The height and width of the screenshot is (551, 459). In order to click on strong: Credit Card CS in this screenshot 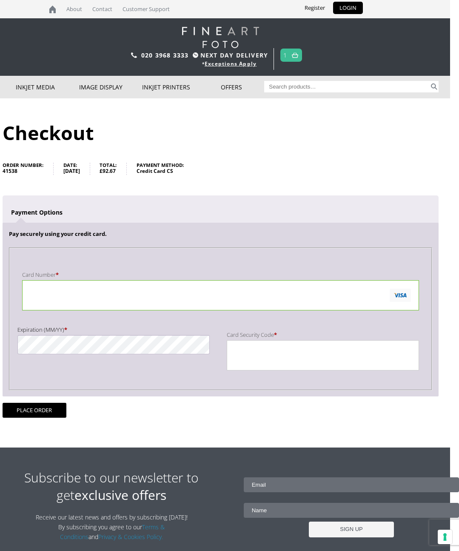, I will do `click(160, 171)`.